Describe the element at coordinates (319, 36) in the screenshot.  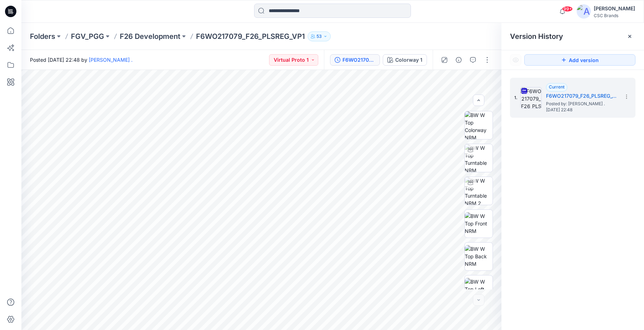
I see `p: 53` at that location.